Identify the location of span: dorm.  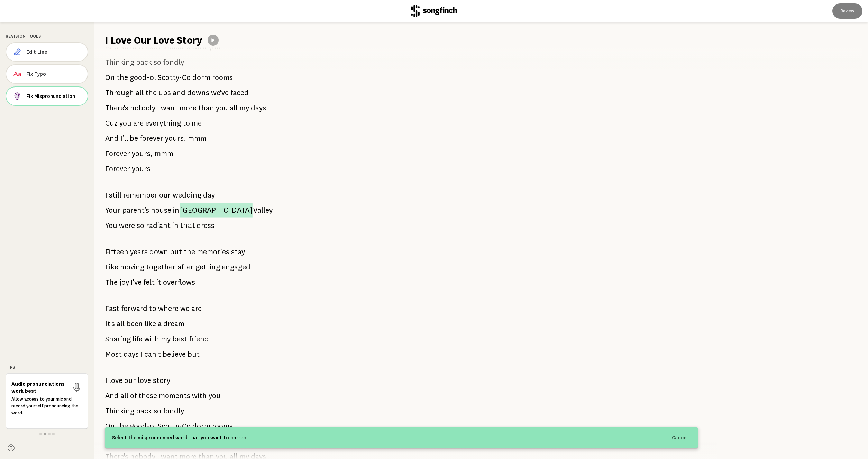
(202, 77).